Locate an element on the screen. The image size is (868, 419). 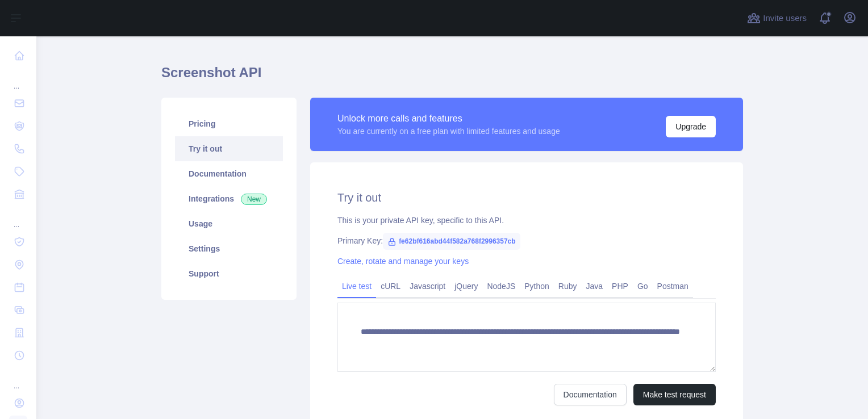
div: You are currently on a free plan with limited features and usage is located at coordinates (449, 131).